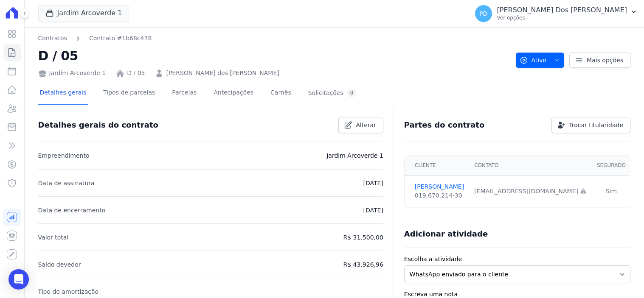 The height and width of the screenshot is (298, 644). I want to click on span: Mais opções, so click(605, 60).